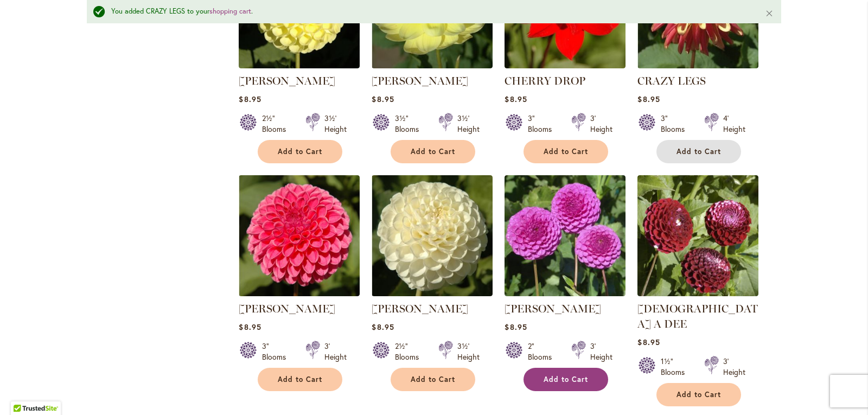 This screenshot has height=415, width=868. I want to click on a: PEGGY JEAN, so click(431, 65).